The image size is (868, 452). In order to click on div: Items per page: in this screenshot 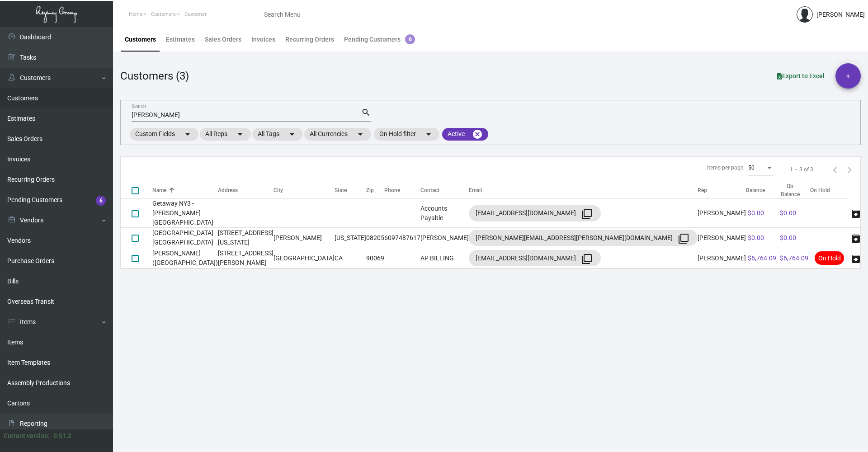, I will do `click(726, 167)`.